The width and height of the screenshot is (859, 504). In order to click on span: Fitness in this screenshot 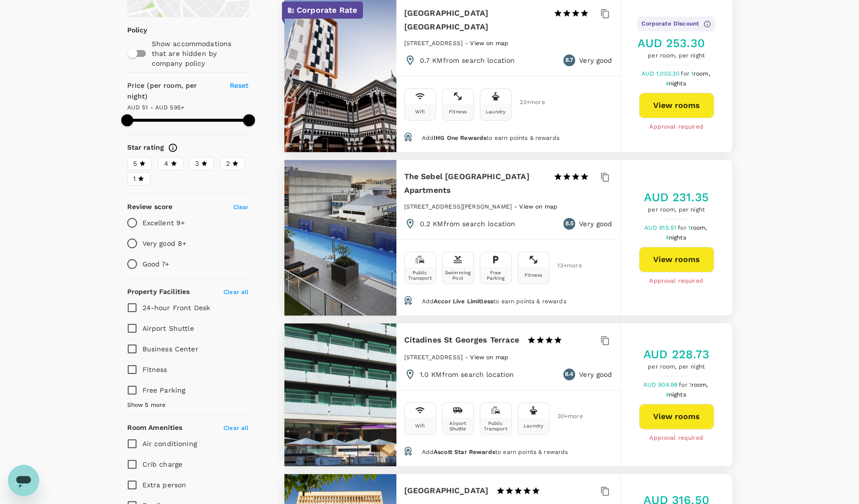, I will do `click(155, 369)`.